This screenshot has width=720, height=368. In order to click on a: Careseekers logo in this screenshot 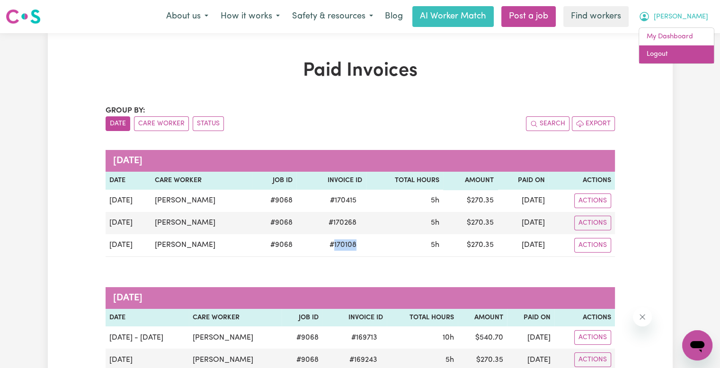, I will do `click(23, 17)`.